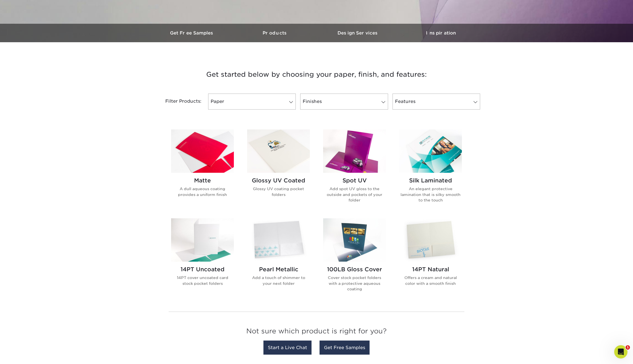 This screenshot has width=633, height=364. Describe the element at coordinates (430, 194) in the screenshot. I see `p: An elegant protective lamination that is silky smooth to the touch` at that location.